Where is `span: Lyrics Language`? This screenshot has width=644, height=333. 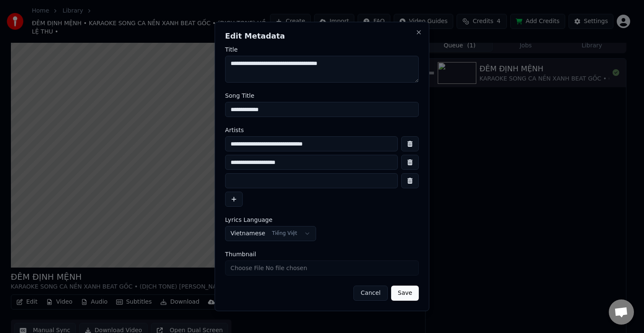
span: Lyrics Language is located at coordinates (249, 220).